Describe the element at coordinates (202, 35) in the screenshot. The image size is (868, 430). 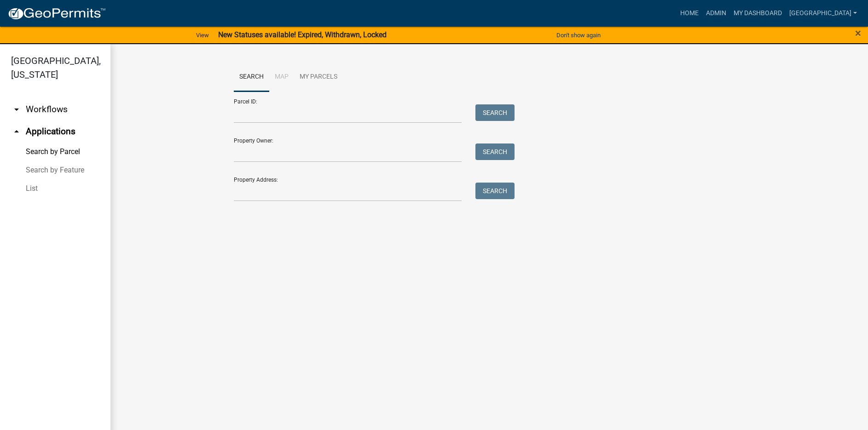
I see `a: View` at that location.